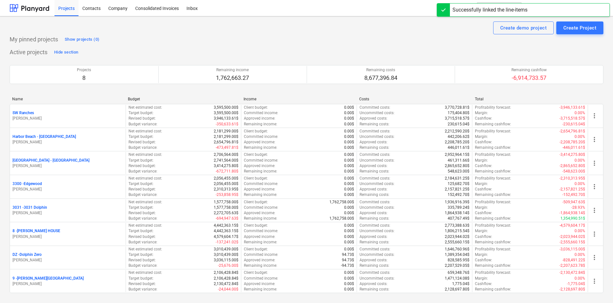 This screenshot has height=303, width=613. What do you see at coordinates (458, 124) in the screenshot?
I see `p: 230,615.04$` at bounding box center [458, 124].